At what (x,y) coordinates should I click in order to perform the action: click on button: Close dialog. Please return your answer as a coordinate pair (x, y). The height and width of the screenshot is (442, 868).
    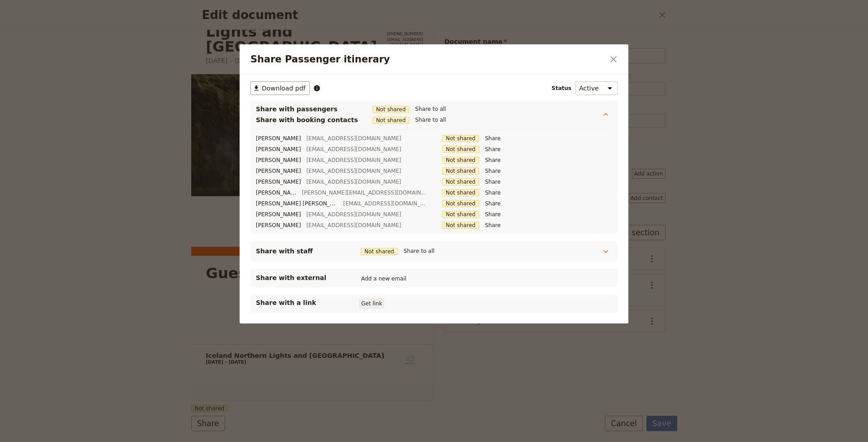
    Looking at the image, I should click on (614, 59).